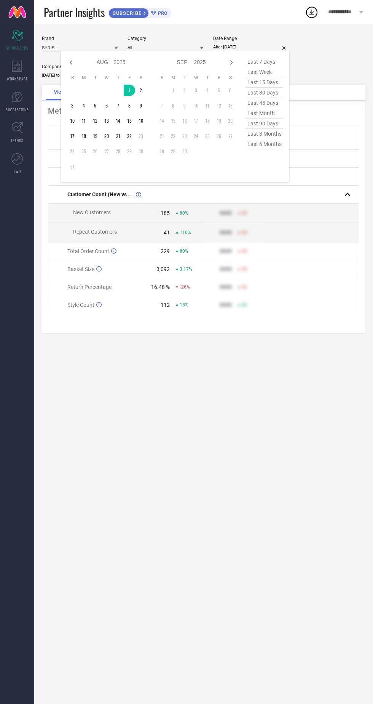  What do you see at coordinates (185, 151) in the screenshot?
I see `td: Tue Sep 30 2025` at bounding box center [185, 151].